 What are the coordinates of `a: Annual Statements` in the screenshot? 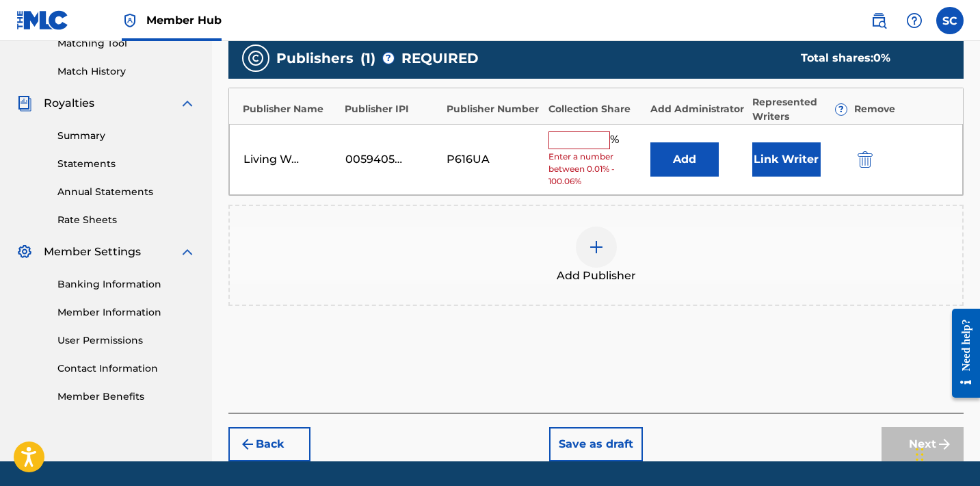 It's located at (126, 192).